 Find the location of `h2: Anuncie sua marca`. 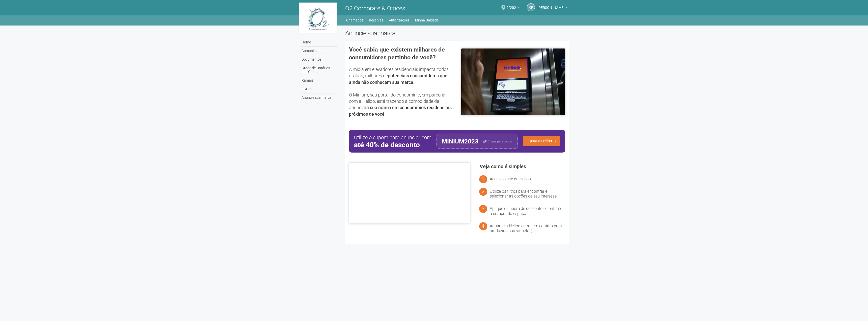

h2: Anuncie sua marca is located at coordinates (457, 33).